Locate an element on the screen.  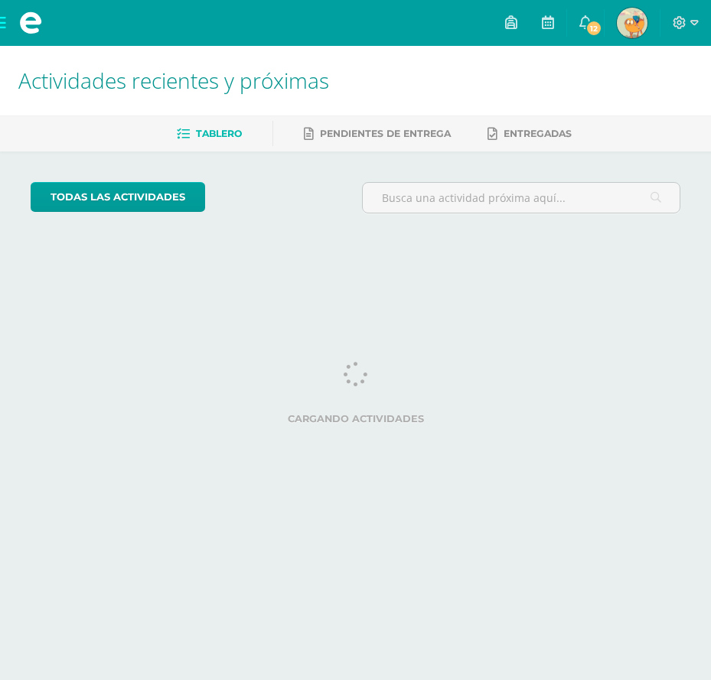
img: 7388f2e29a4c387b5ffeb8877dd3829d.png is located at coordinates (632, 23).